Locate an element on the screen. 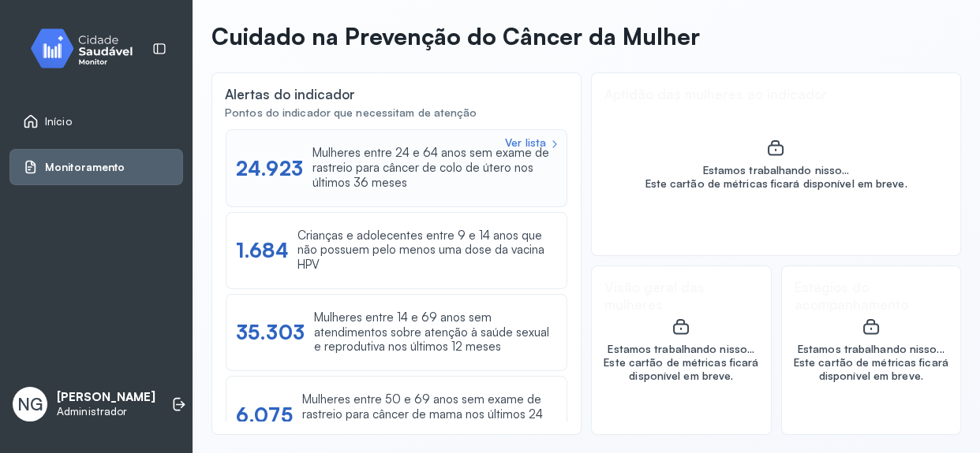 The image size is (980, 453). div: Crianças e adolecentes entre 9 e 14 anos que não possuem pelo menos uma dose da vacina HPV is located at coordinates (427, 251).